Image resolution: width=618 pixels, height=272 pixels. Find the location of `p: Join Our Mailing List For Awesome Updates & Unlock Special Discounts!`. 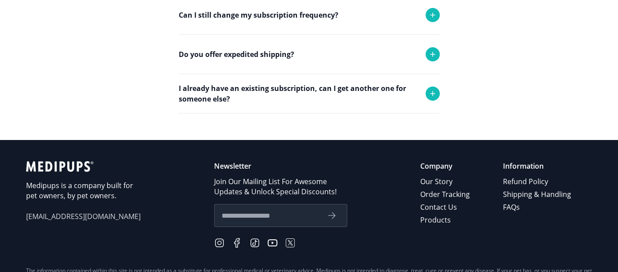

p: Join Our Mailing List For Awesome Updates & Unlock Special Discounts! is located at coordinates (280, 187).